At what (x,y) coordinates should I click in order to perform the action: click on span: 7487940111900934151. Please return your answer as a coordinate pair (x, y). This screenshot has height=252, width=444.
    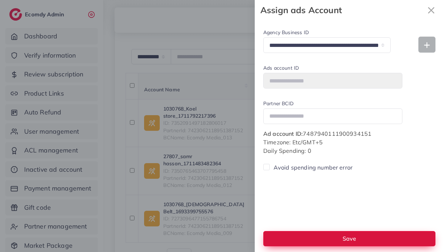
    Looking at the image, I should click on (337, 134).